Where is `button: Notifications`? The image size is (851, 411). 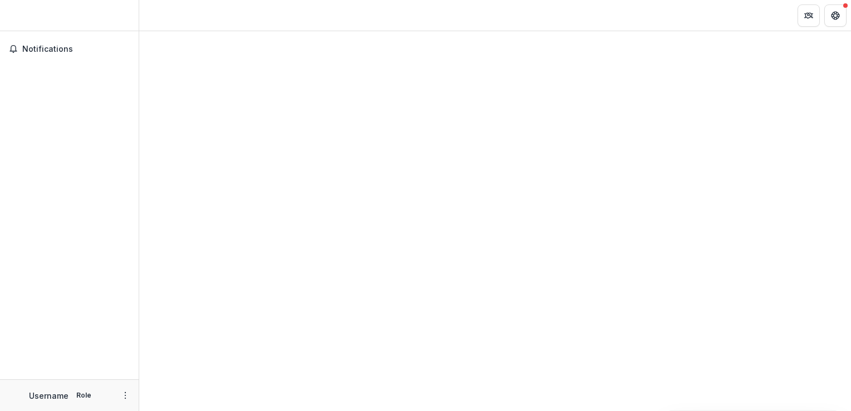 button: Notifications is located at coordinates (69, 49).